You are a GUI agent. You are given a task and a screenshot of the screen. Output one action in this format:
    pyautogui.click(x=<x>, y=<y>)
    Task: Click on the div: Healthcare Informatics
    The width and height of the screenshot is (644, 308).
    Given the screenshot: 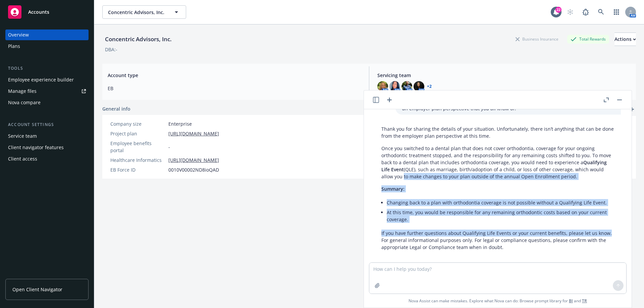 What is the action you would take?
    pyautogui.click(x=138, y=159)
    